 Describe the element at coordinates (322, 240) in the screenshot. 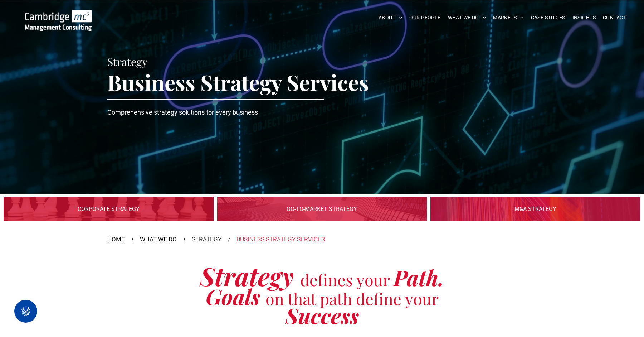

I see `nav: Breadcrumbs` at that location.